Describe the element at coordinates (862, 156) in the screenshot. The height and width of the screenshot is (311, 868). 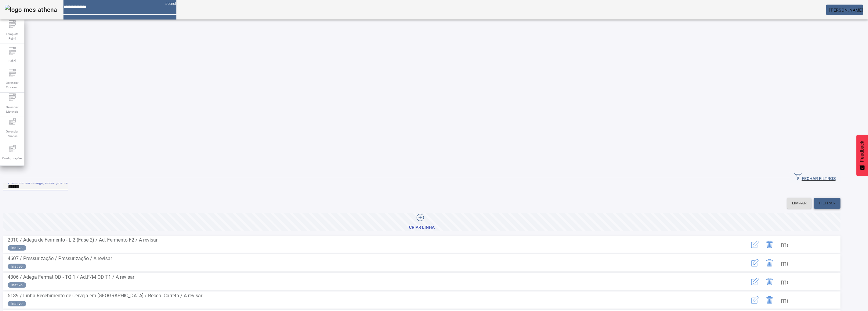
I see `button: Feedback - Mostrar pesquisa` at that location.